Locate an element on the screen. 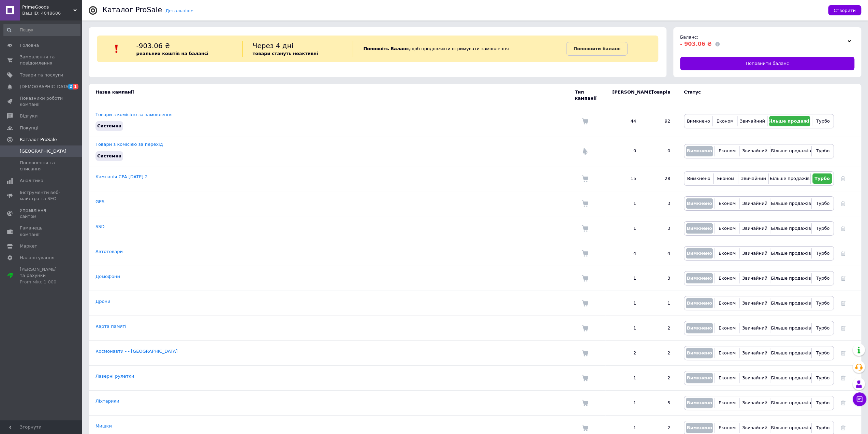  td: Товарів is located at coordinates (660, 95).